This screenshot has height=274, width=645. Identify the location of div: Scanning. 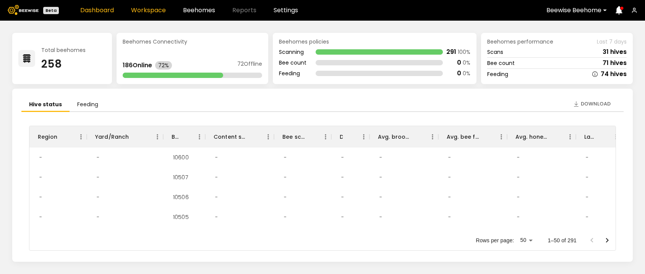
(293, 52).